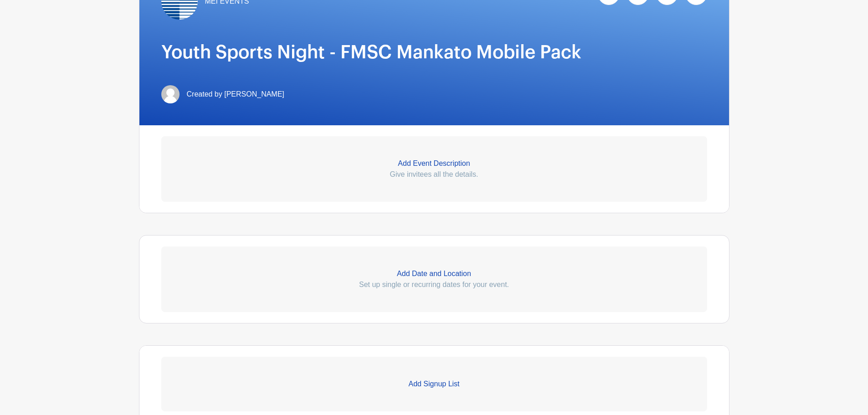  I want to click on p: Add Date and Location, so click(434, 274).